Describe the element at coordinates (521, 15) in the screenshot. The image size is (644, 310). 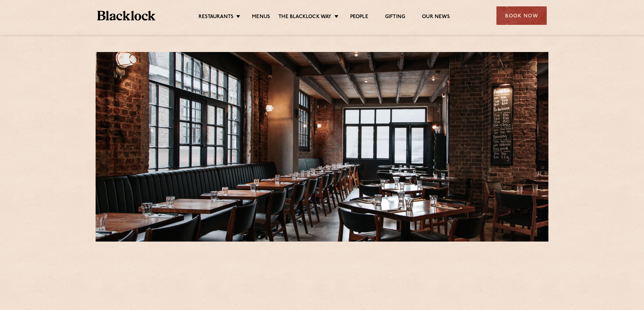
I see `div: Book Now` at that location.